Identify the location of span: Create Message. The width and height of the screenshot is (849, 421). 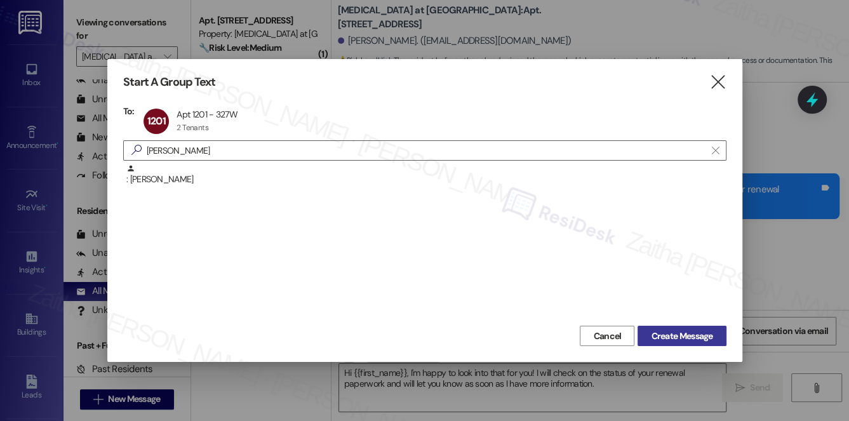
(681, 336).